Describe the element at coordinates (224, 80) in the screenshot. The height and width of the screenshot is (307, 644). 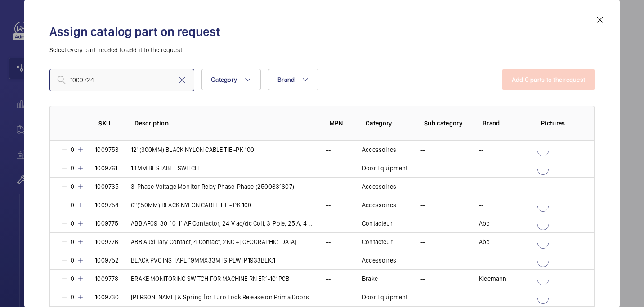
I see `span: Category` at that location.